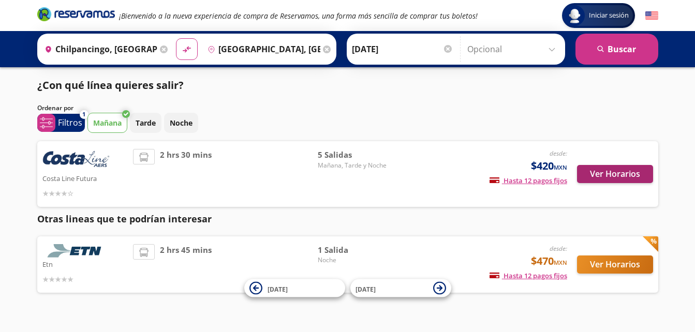 Image resolution: width=695 pixels, height=332 pixels. What do you see at coordinates (298, 16) in the screenshot?
I see `em: ¡Bienvenido a la nueva experiencia de compra de Reservamos, una forma más sencilla de comprar tus...` at bounding box center [298, 16].